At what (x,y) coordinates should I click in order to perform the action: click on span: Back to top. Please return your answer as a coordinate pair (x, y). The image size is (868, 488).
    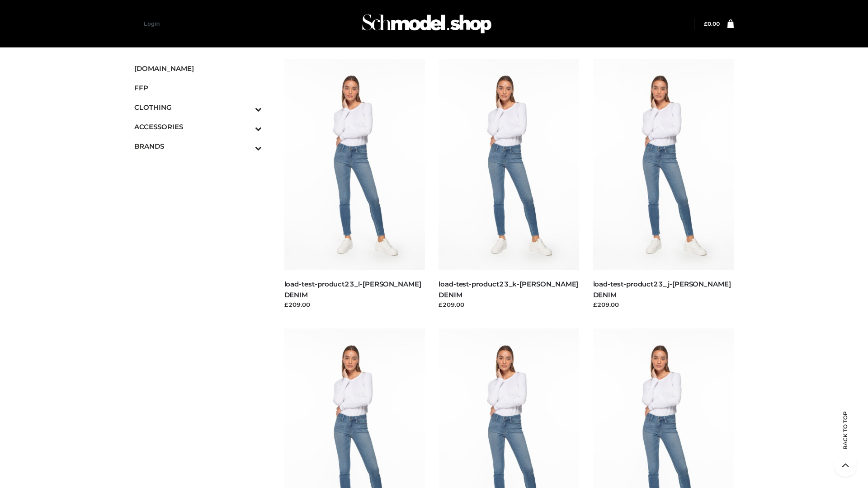
    Looking at the image, I should click on (846, 439).